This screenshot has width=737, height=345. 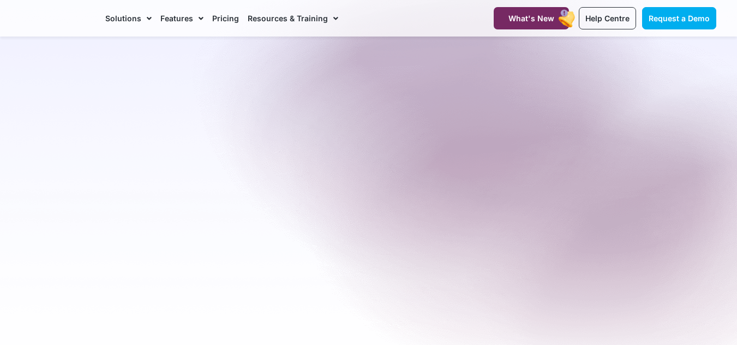 What do you see at coordinates (607, 18) in the screenshot?
I see `span: Help Centre` at bounding box center [607, 18].